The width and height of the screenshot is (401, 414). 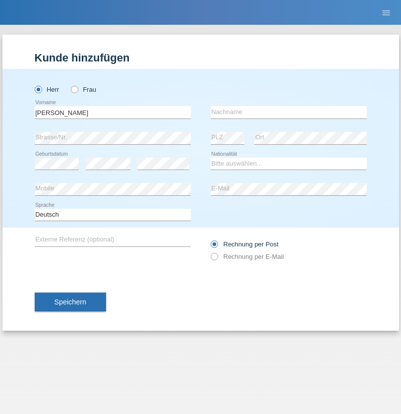 What do you see at coordinates (213, 259) in the screenshot?
I see `input: Rechnung per E-Mail` at bounding box center [213, 259].